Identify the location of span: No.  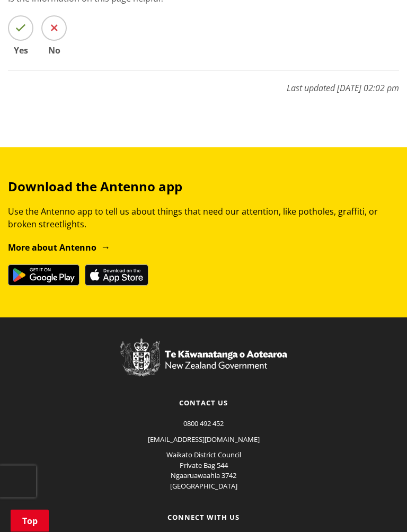
(54, 51).